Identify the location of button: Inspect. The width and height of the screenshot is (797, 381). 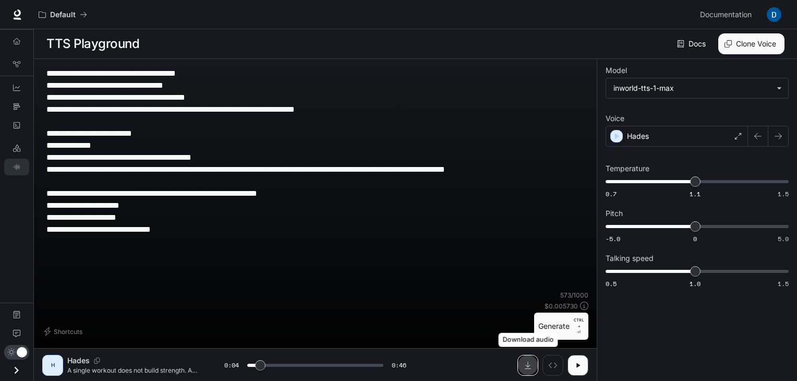
(553, 365).